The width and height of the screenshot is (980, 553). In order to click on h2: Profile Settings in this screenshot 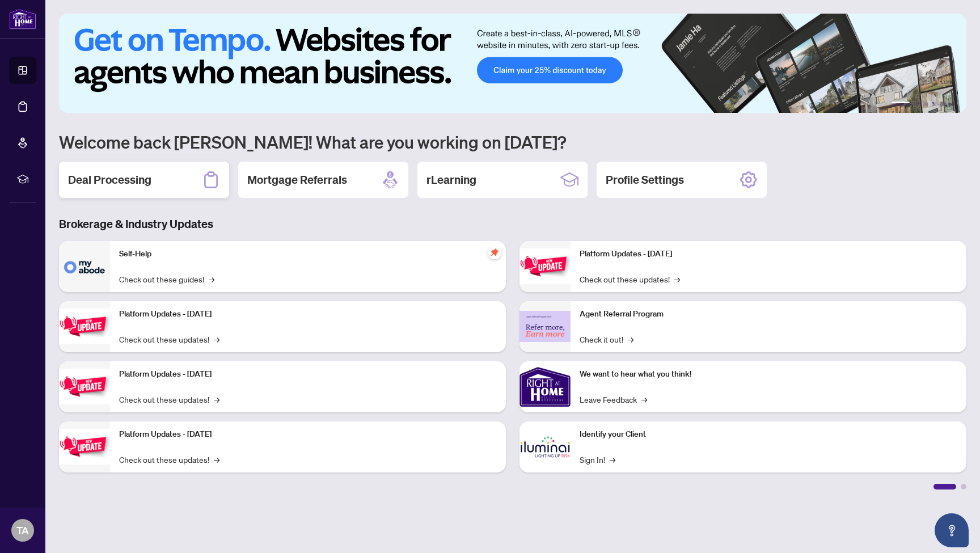, I will do `click(645, 180)`.